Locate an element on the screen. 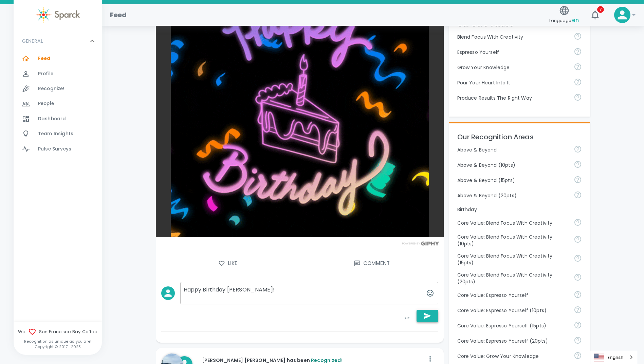 This screenshot has height=364, width=644. img: Powered by GIPHY is located at coordinates (421, 243).